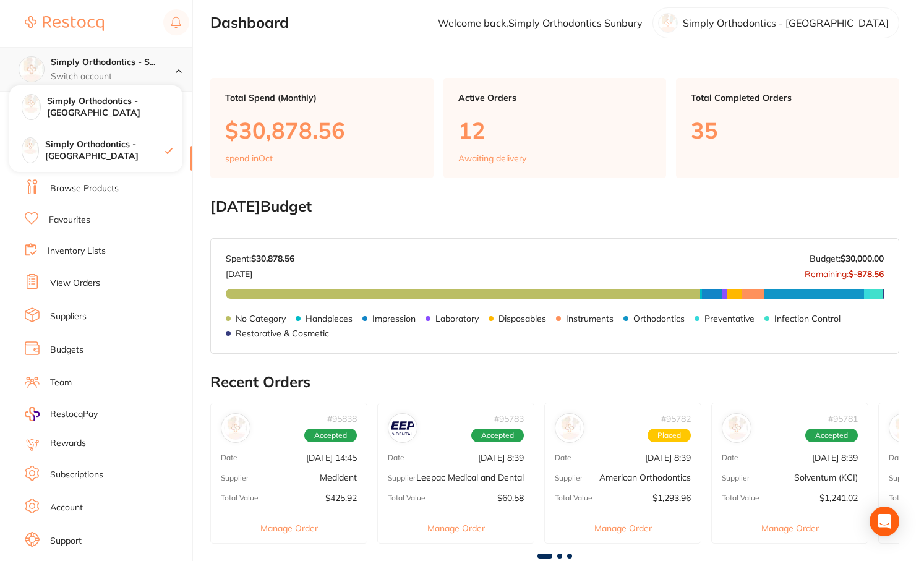 The width and height of the screenshot is (924, 561). I want to click on p: Laboratory, so click(457, 318).